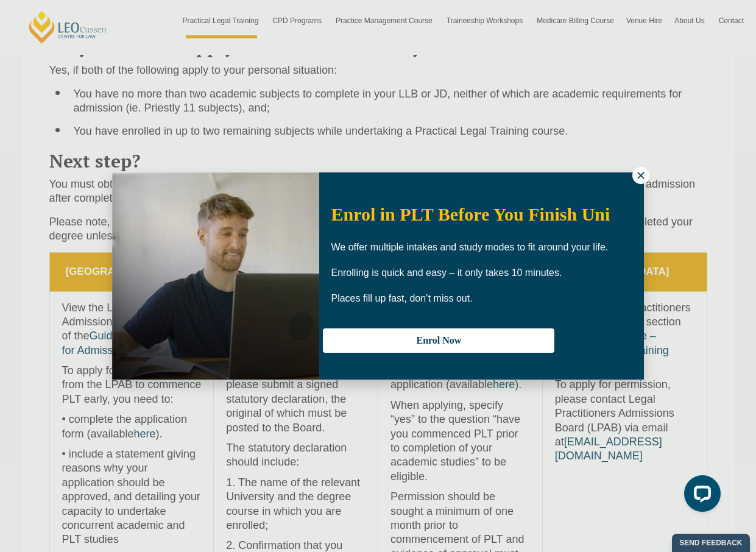 The width and height of the screenshot is (756, 552). What do you see at coordinates (641, 176) in the screenshot?
I see `button: Close` at bounding box center [641, 176].